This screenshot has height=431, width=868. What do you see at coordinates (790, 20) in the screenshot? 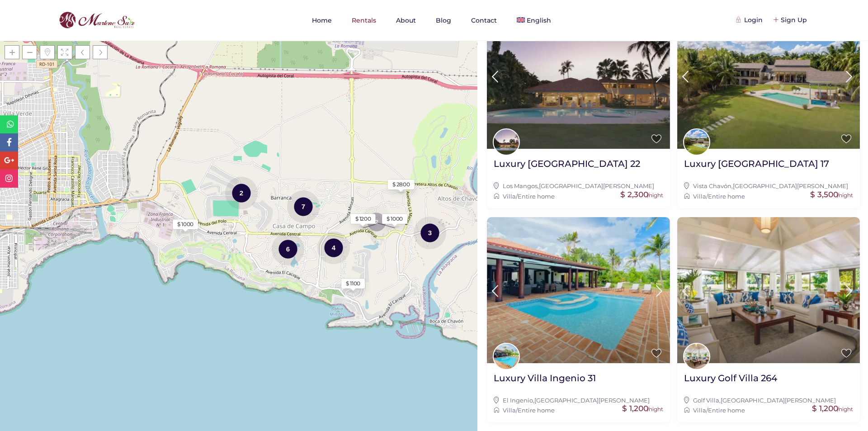
I see `div: Sign Up` at bounding box center [790, 20].